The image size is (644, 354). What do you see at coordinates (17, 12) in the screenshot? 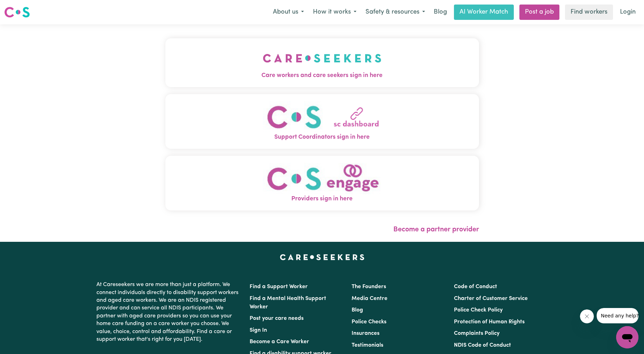
I see `a: Careseekers logo` at bounding box center [17, 12].